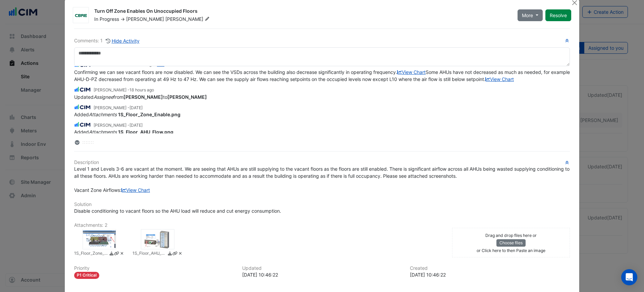  I want to click on span: Disable conditioning to vacant floors so the AHU load will reduce and cut energy consumption., so click(178, 211).